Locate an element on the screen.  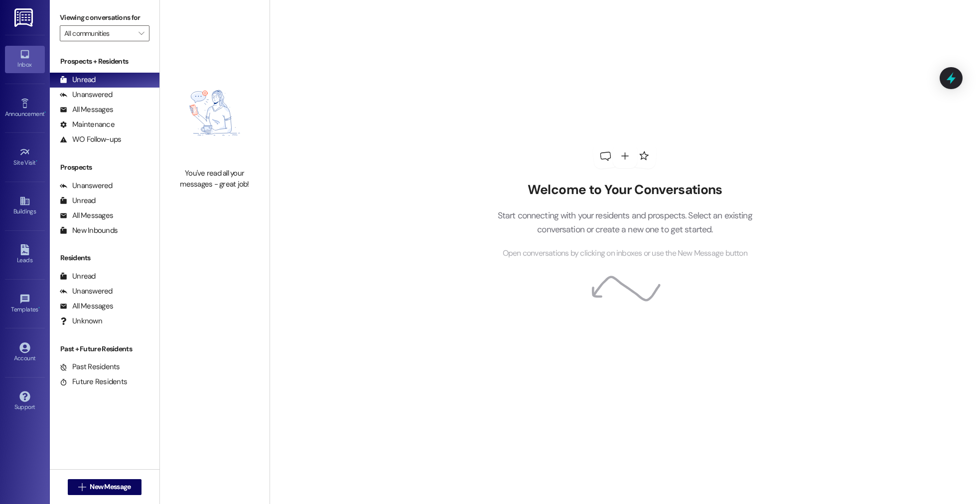
a: Site Visit • is located at coordinates (25, 158).